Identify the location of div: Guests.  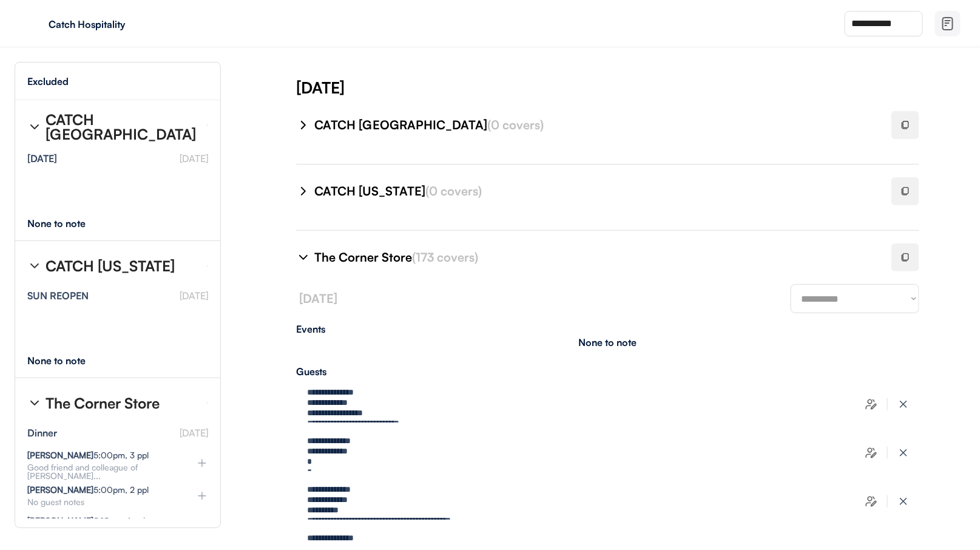
(607, 371).